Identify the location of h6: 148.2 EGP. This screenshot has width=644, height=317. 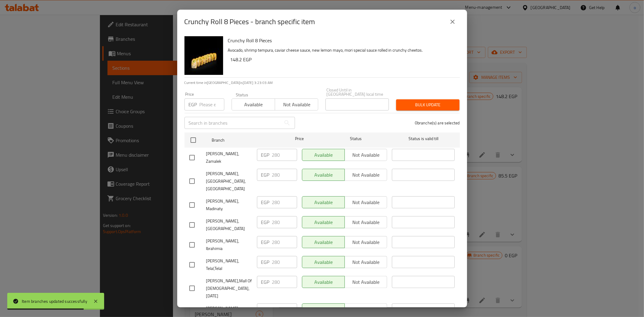
(343, 59).